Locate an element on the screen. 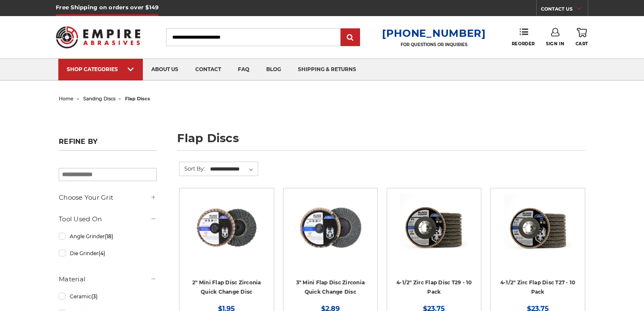  span: Cart is located at coordinates (582, 43).